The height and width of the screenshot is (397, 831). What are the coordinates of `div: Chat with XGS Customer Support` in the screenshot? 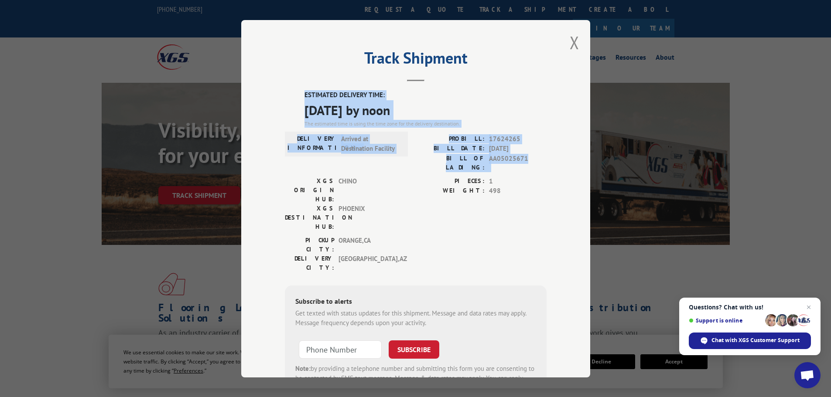 It's located at (750, 341).